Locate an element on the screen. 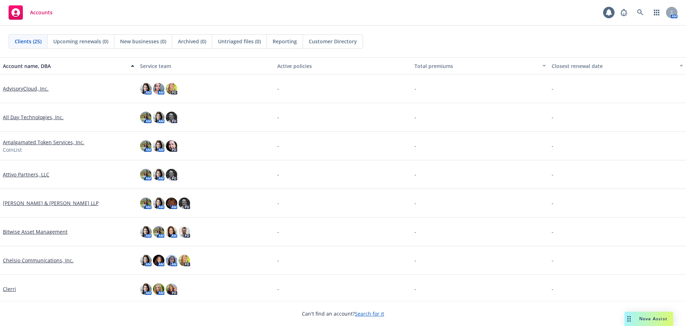  span: New businesses (0) is located at coordinates (143, 41).